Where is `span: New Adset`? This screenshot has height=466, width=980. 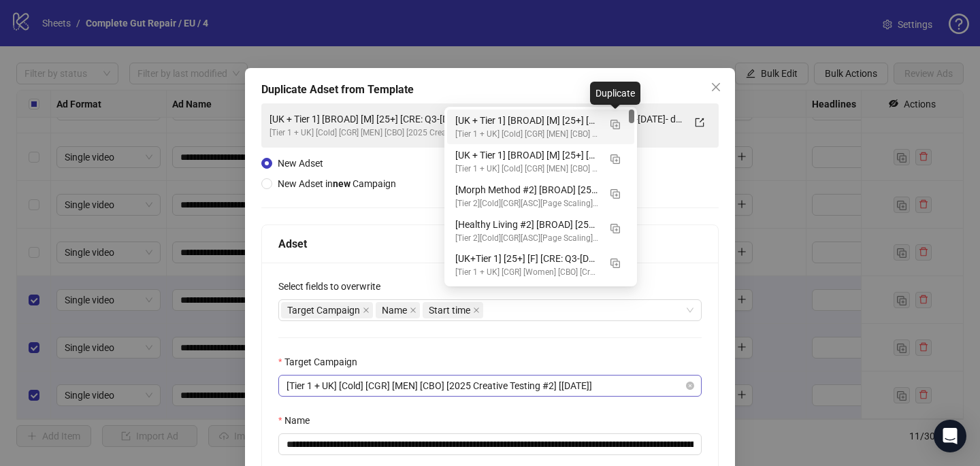
span: New Adset is located at coordinates (300, 163).